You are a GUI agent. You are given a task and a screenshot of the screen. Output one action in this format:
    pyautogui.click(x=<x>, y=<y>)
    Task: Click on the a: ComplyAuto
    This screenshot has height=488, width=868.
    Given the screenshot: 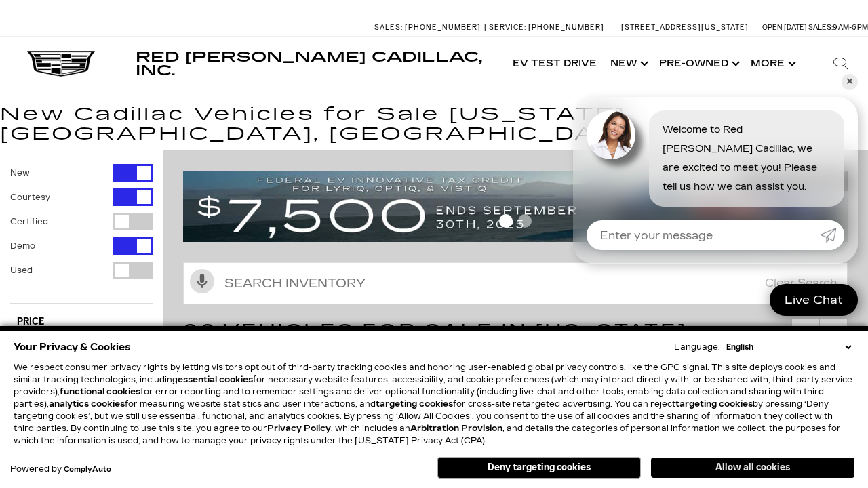 What is the action you would take?
    pyautogui.click(x=88, y=470)
    